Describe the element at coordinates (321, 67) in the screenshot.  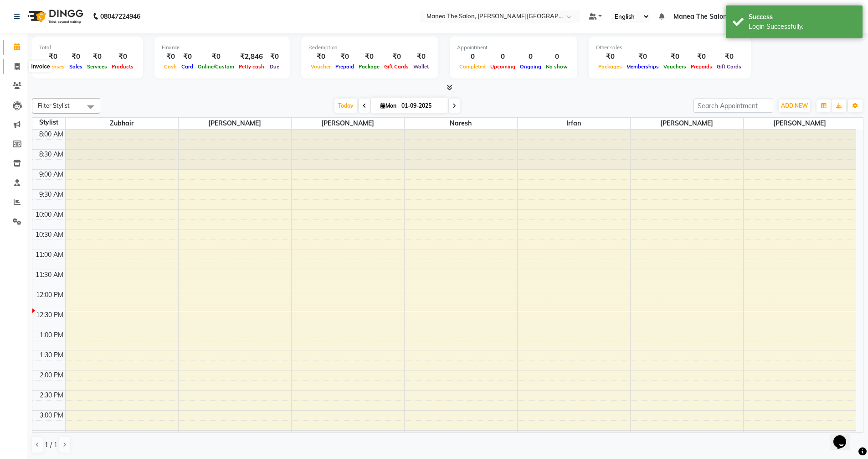
I see `span: Voucher` at that location.